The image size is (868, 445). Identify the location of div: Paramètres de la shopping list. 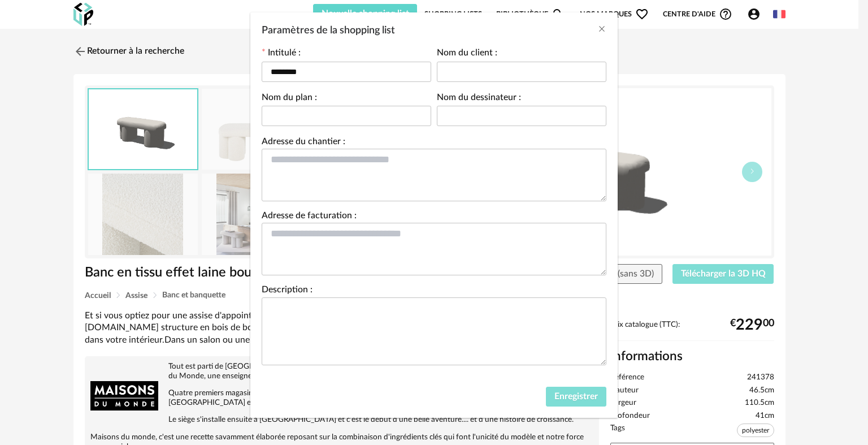
(434, 215).